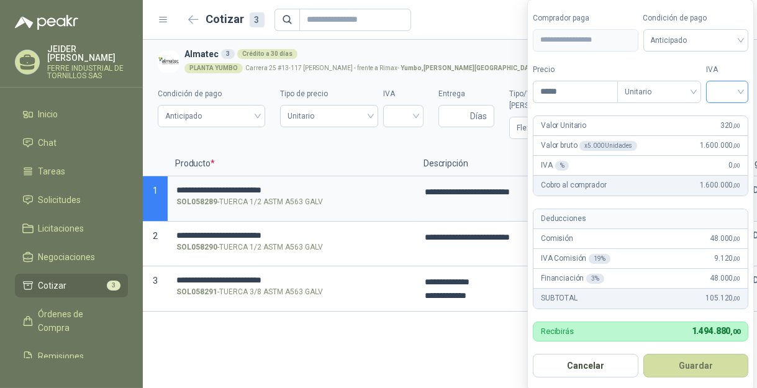  I want to click on label: Precio, so click(575, 70).